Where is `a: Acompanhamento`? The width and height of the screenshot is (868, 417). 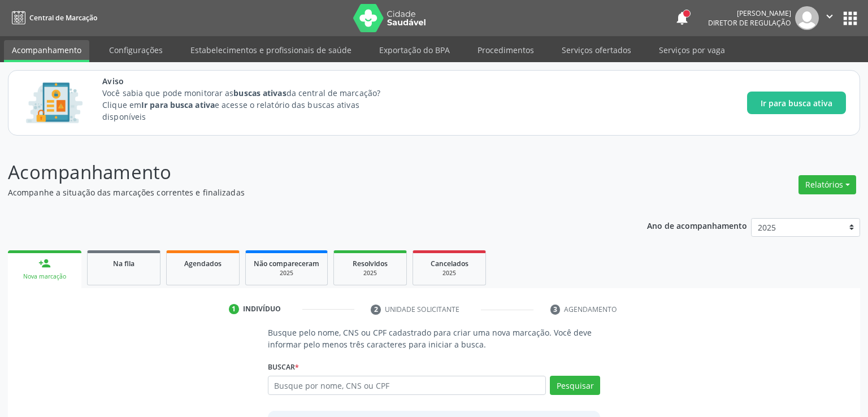 a: Acompanhamento is located at coordinates (46, 51).